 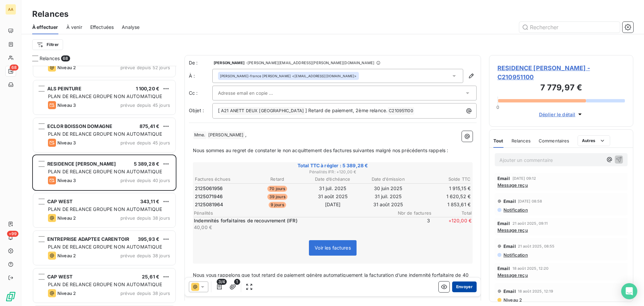 What do you see at coordinates (333, 166) in the screenshot?
I see `span: Total TTC à régler : 5 389,28 €` at bounding box center [333, 166].